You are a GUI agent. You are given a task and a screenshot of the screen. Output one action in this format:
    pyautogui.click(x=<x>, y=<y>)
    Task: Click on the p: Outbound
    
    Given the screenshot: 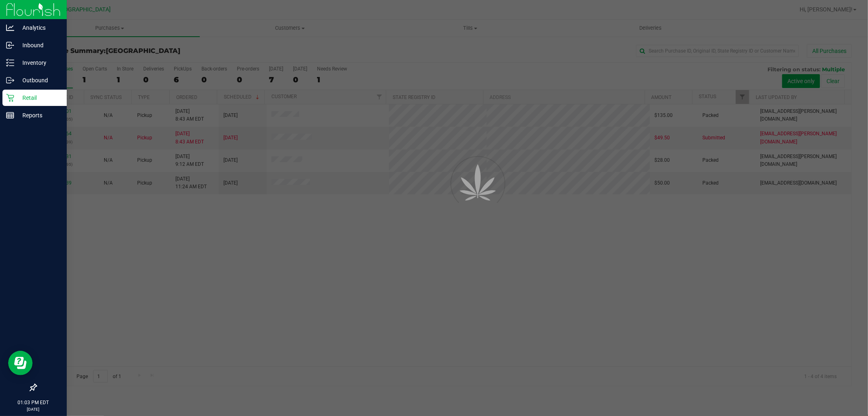 What is the action you would take?
    pyautogui.click(x=39, y=80)
    